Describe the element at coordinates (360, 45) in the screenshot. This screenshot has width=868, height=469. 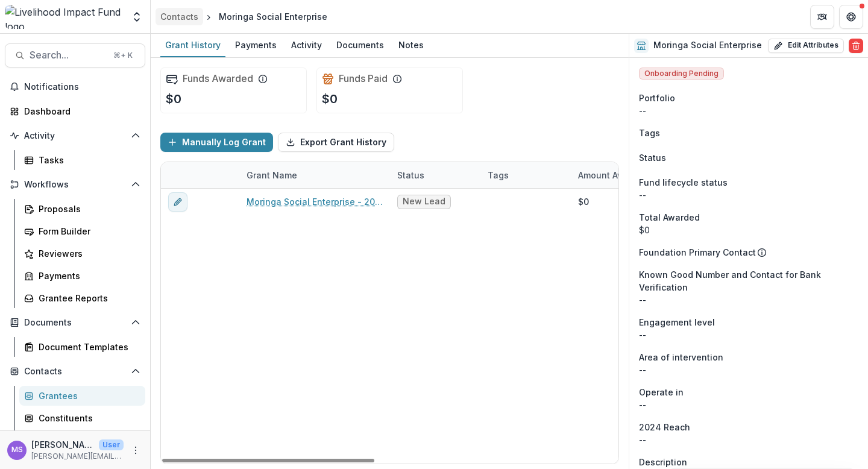
I see `div: Documents` at that location.